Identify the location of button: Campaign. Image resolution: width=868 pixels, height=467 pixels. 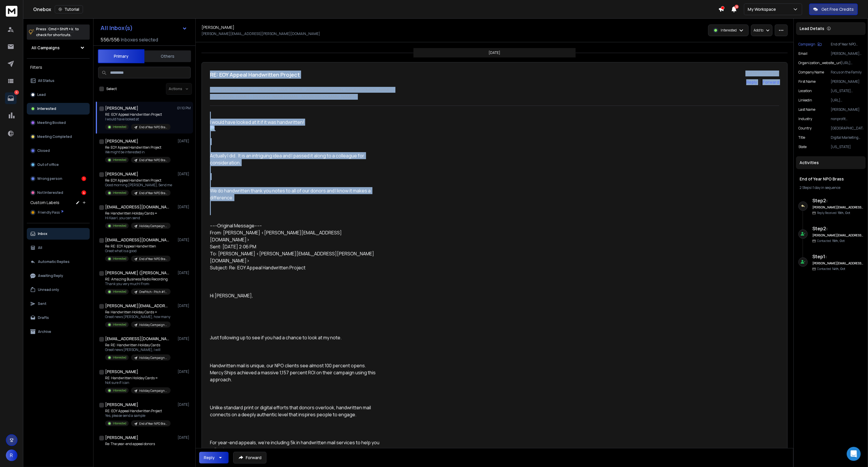
(810, 44).